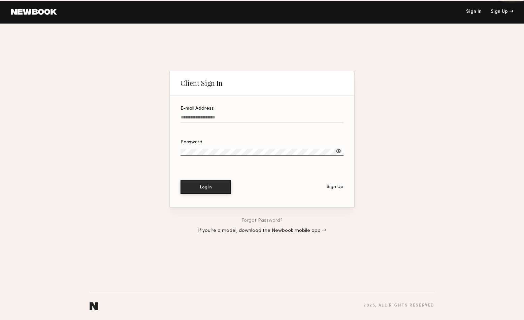 The image size is (524, 320). What do you see at coordinates (262, 142) in the screenshot?
I see `div: Password` at bounding box center [262, 142].